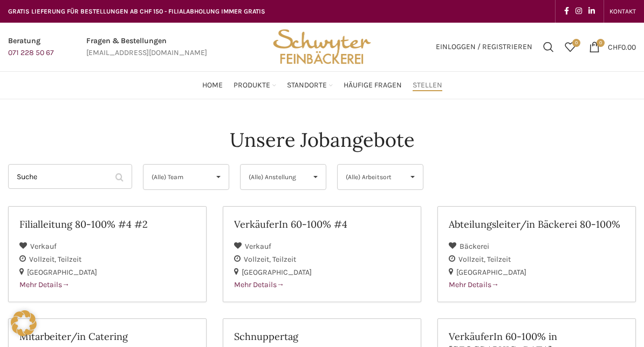 This screenshot has height=347, width=644. What do you see at coordinates (212, 85) in the screenshot?
I see `a: Home` at bounding box center [212, 85].